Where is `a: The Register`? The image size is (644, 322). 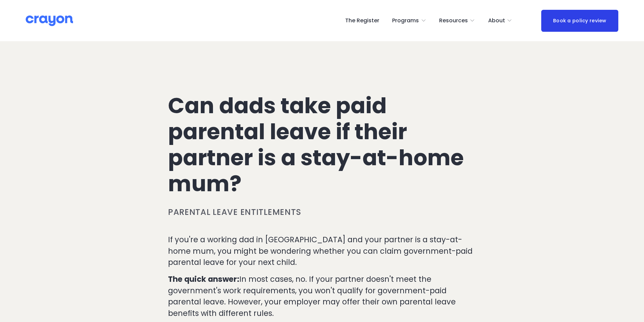 a: The Register is located at coordinates (362, 20).